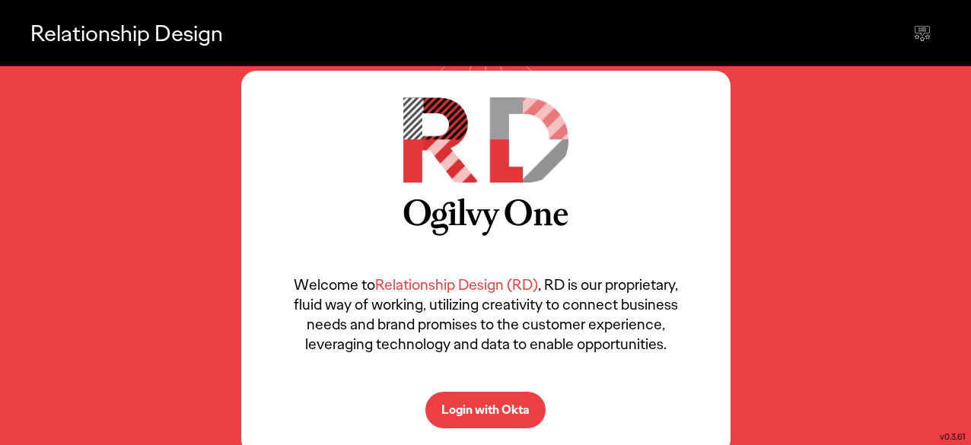  I want to click on p: Relationship Design, so click(126, 33).